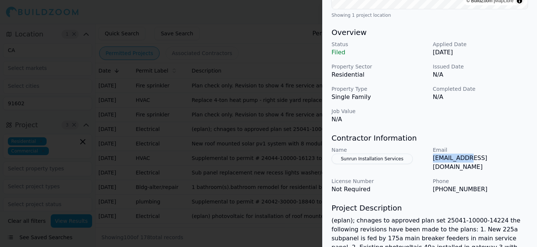 This screenshot has width=537, height=247. I want to click on p: Issued Date, so click(480, 67).